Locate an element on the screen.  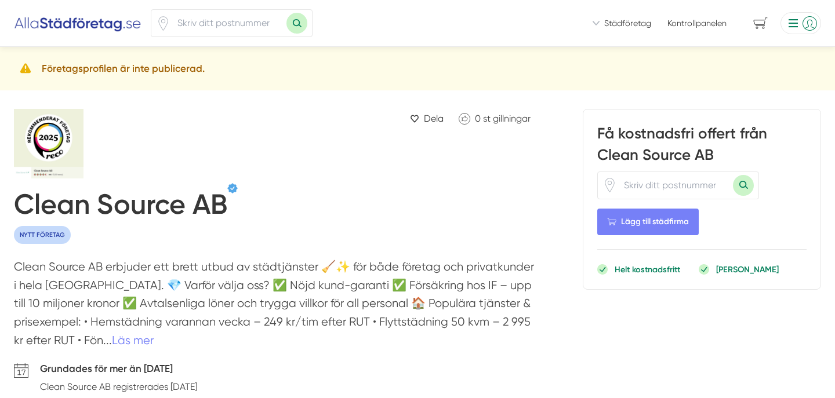
img: Alla Städföretag is located at coordinates (78, 23).